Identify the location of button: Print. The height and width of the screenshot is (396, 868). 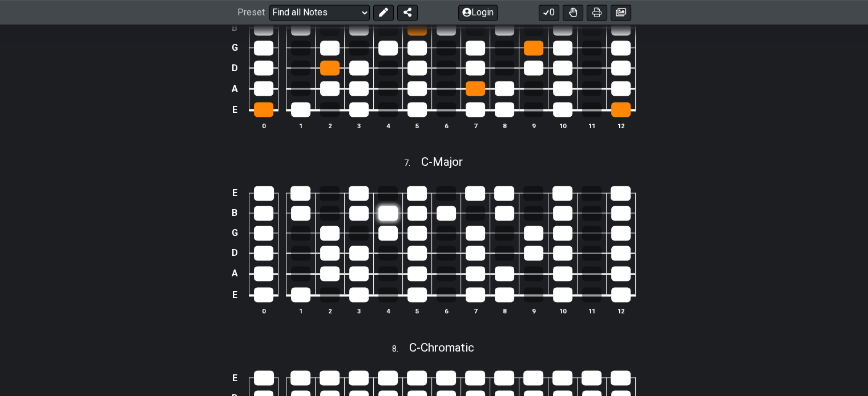
(597, 13).